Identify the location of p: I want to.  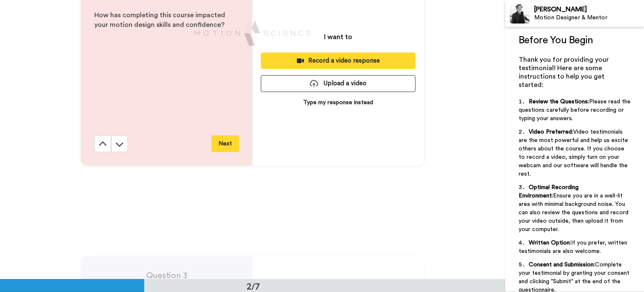
(338, 37).